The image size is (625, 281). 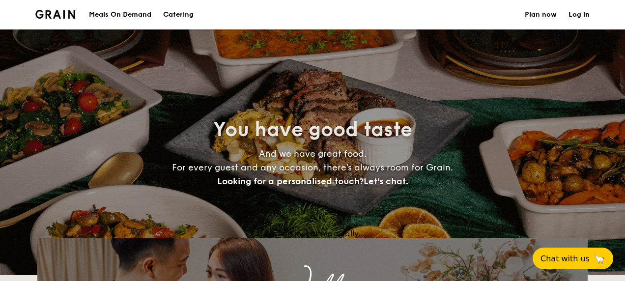 I want to click on img: Grain, so click(x=55, y=14).